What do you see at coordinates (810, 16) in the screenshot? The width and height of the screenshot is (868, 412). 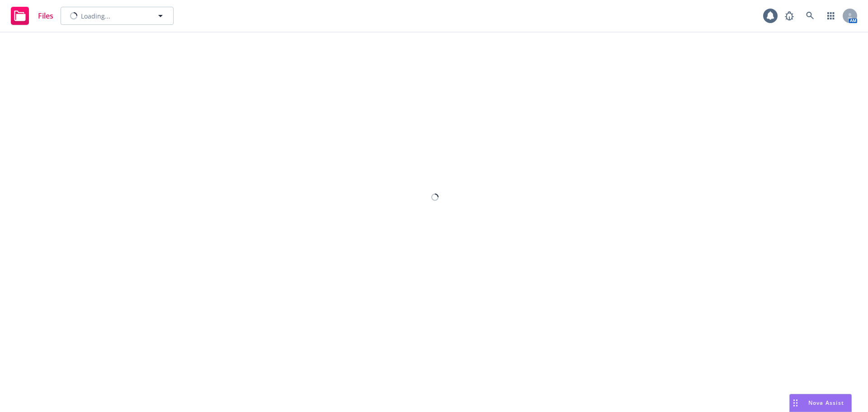 I see `a: Search` at bounding box center [810, 16].